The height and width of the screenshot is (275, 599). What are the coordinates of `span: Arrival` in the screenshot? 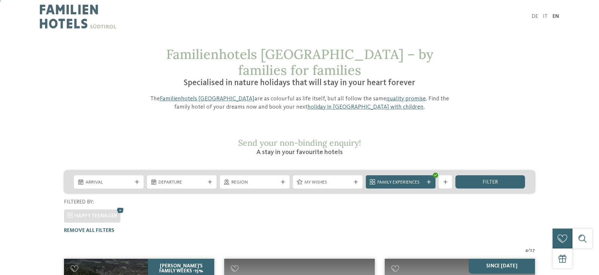 It's located at (109, 183).